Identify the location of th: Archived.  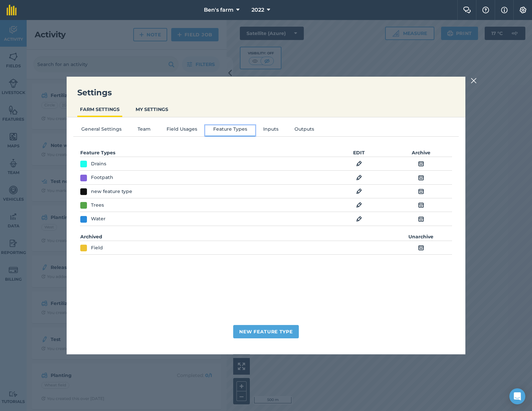
(235, 237).